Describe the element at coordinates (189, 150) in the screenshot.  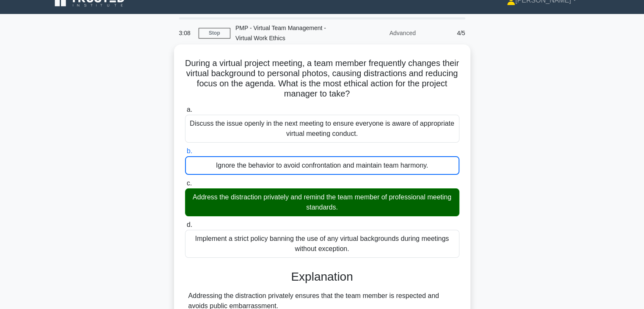
I see `span: b.` at that location.